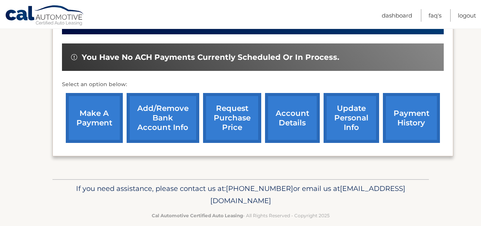  What do you see at coordinates (241, 194) in the screenshot?
I see `p: If you need assistance, please contact us at: or email us at` at bounding box center [241, 194].